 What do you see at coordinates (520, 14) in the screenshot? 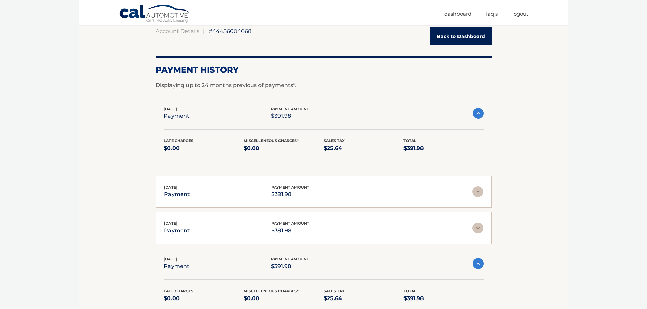
I see `a: Logout` at bounding box center [520, 14].